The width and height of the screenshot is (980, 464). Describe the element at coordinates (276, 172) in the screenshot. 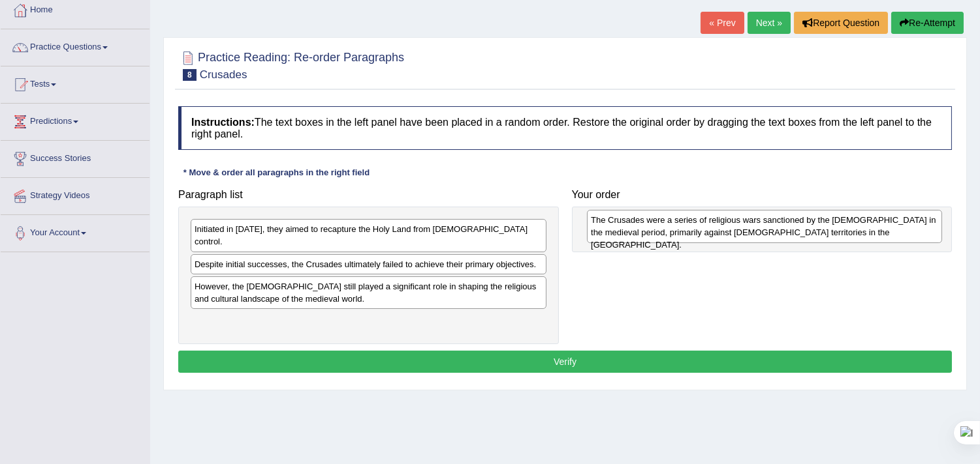

I see `div: * Move & order all paragraphs in the right field` at that location.